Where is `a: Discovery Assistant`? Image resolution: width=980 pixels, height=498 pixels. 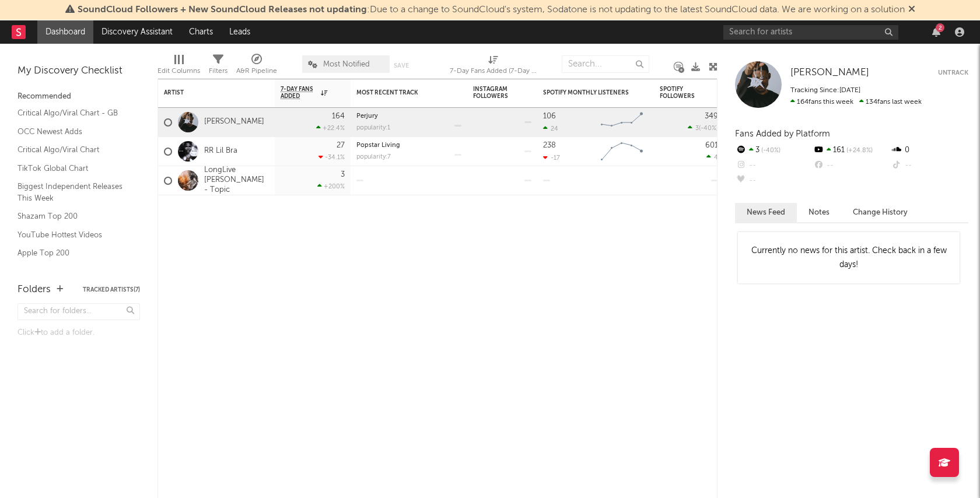
a: Discovery Assistant is located at coordinates (137, 32).